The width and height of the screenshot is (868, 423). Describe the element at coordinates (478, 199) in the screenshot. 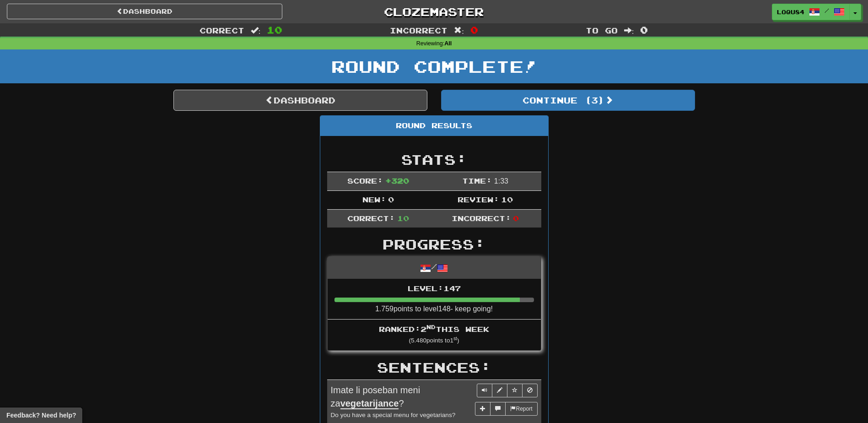

I see `span: Review:` at that location.